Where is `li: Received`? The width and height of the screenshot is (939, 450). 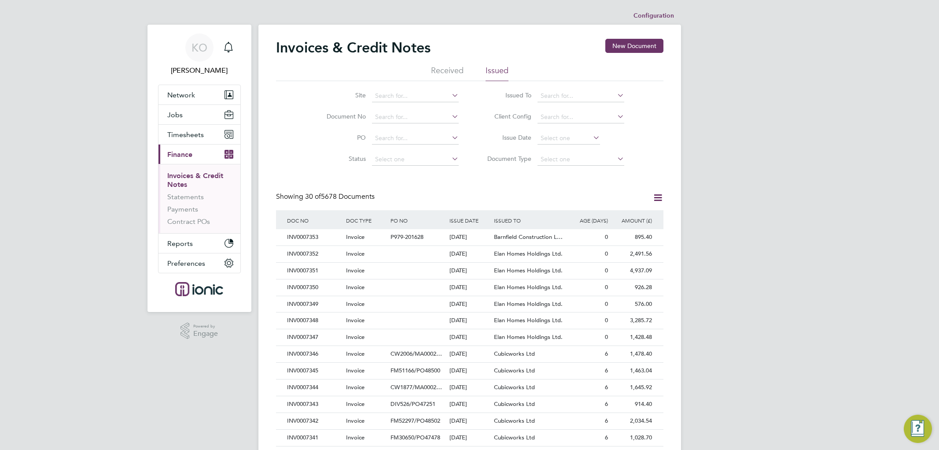
li: Received is located at coordinates (447, 73).